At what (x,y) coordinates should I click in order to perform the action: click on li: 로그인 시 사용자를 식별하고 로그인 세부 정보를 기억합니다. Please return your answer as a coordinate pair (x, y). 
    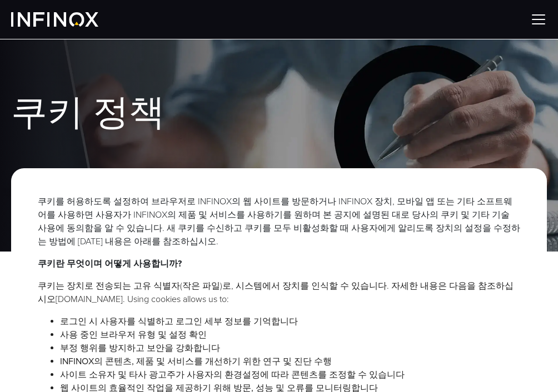
    Looking at the image, I should click on (290, 321).